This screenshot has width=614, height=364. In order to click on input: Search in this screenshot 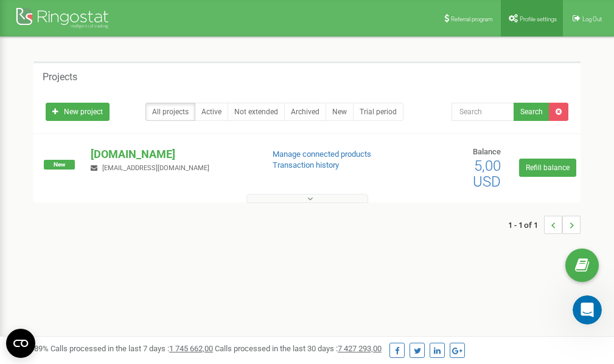, I will do `click(482, 112)`.